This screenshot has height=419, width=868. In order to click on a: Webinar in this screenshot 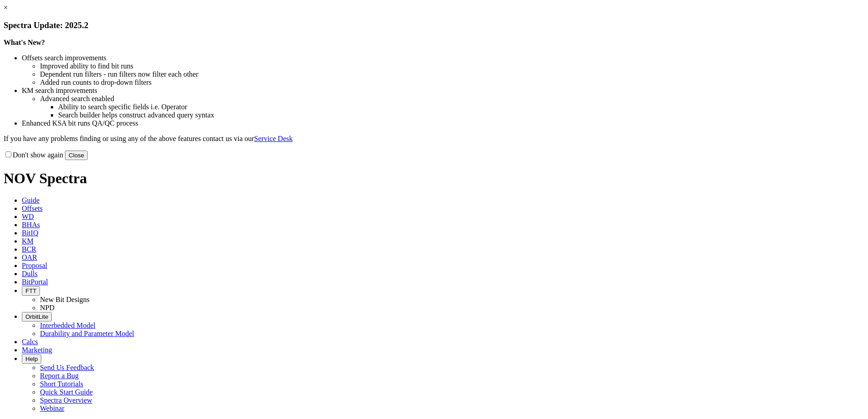, I will do `click(52, 408)`.